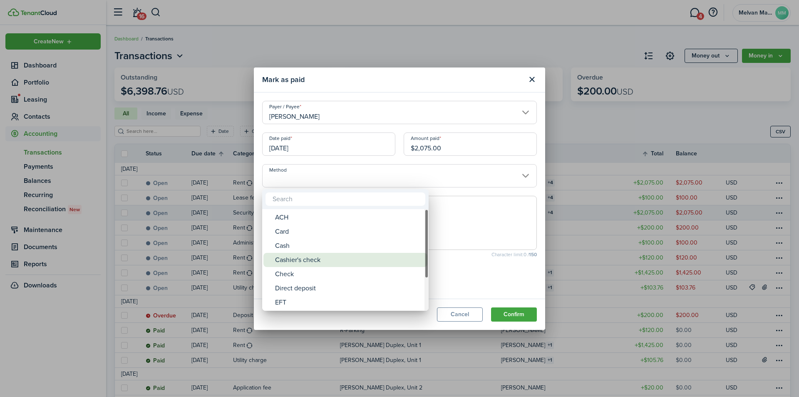 The height and width of the screenshot is (397, 799). What do you see at coordinates (349, 288) in the screenshot?
I see `div: Direct deposit` at bounding box center [349, 288].